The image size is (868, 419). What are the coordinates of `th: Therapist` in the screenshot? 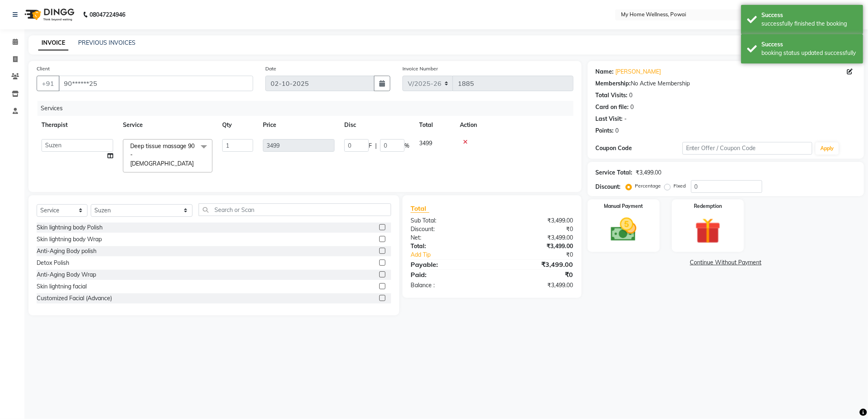 It's located at (77, 125).